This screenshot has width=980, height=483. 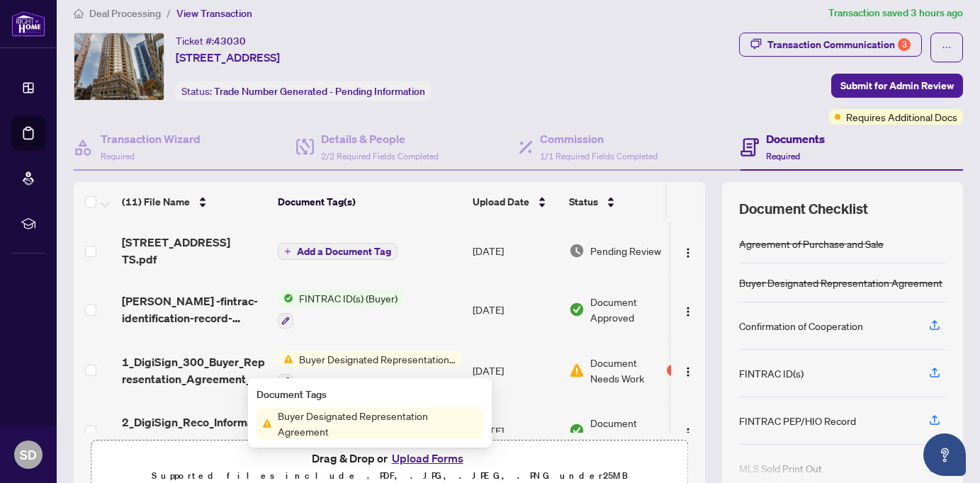 I want to click on span: ellipsis, so click(x=946, y=47).